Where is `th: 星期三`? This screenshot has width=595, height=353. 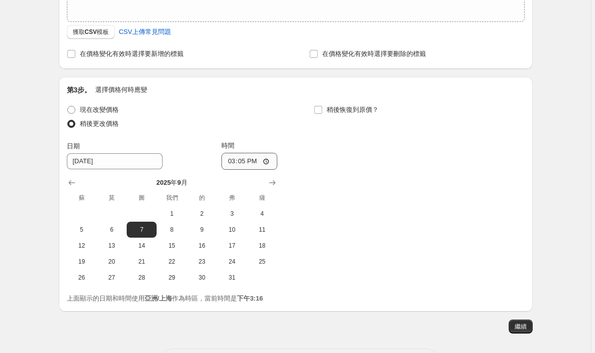 th: 星期三 is located at coordinates (172, 197).